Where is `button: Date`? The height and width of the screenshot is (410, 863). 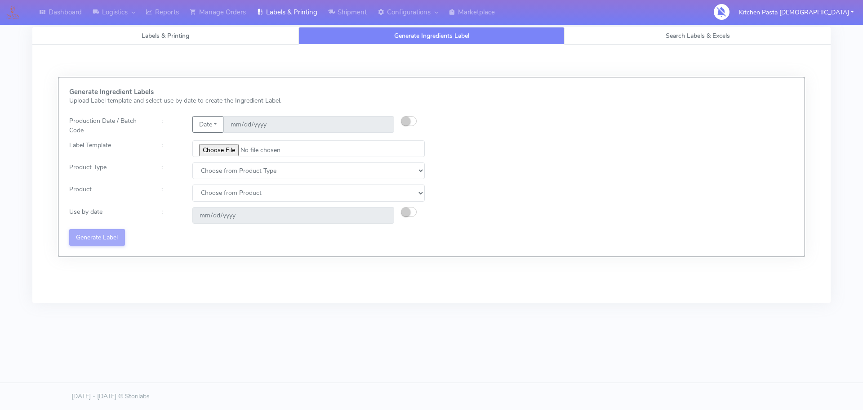 button: Date is located at coordinates (208, 124).